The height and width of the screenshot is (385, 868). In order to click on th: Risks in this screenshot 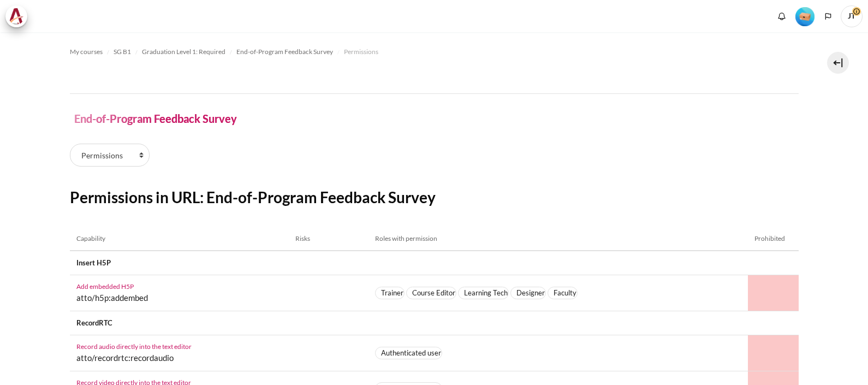, I will do `click(328, 238)`.